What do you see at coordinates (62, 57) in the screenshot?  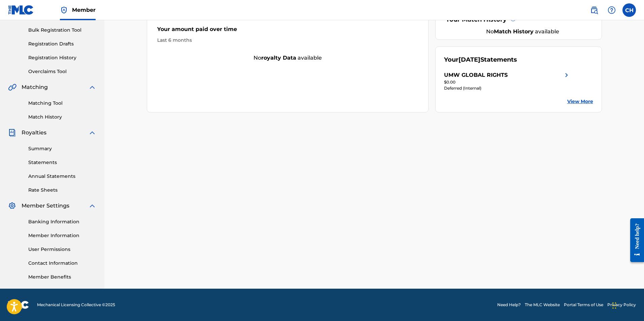 I see `a: Registration History` at bounding box center [62, 57].